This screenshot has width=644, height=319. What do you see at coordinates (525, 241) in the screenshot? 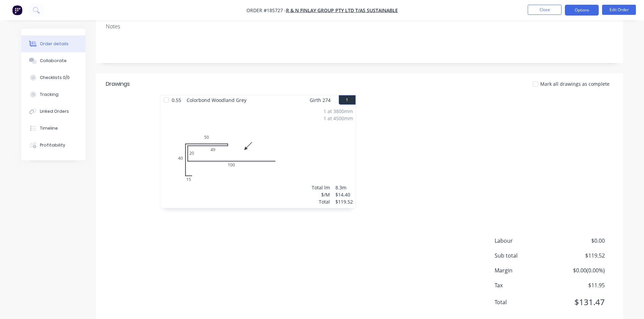
I see `span: Labour` at bounding box center [525, 241].